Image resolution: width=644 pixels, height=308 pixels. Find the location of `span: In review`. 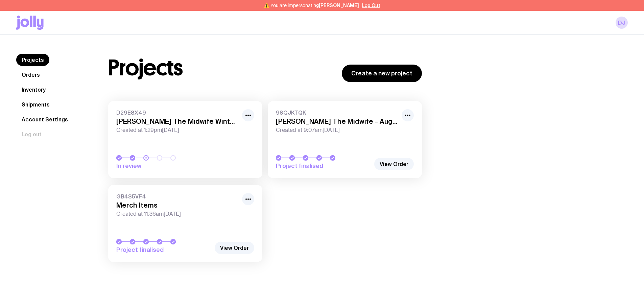

span: In review is located at coordinates (163, 166).